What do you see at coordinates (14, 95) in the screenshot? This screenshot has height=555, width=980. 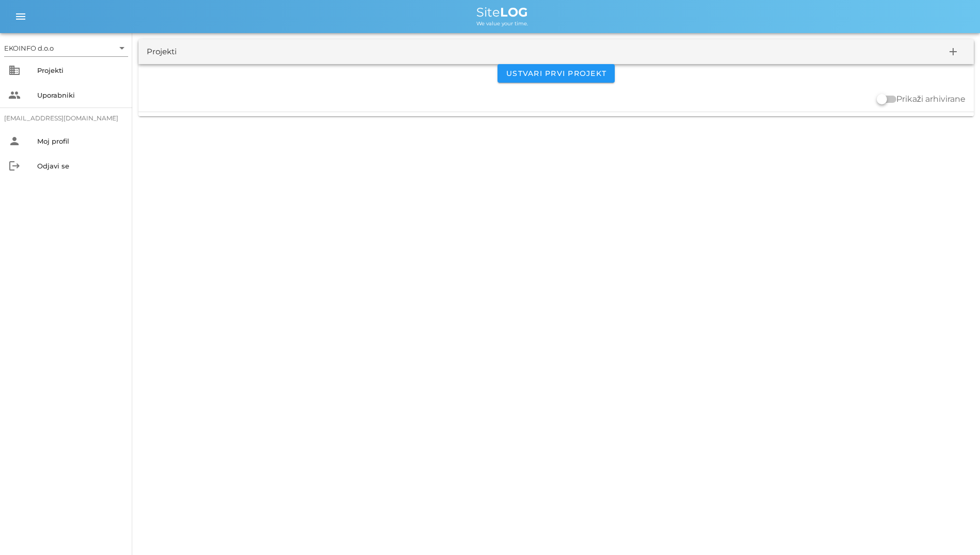 I see `i: people` at bounding box center [14, 95].